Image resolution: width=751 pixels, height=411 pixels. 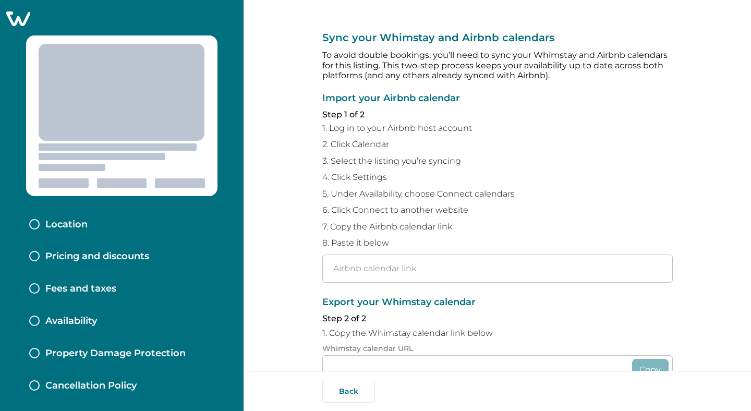 I want to click on p: 4. Click Settings, so click(x=497, y=177).